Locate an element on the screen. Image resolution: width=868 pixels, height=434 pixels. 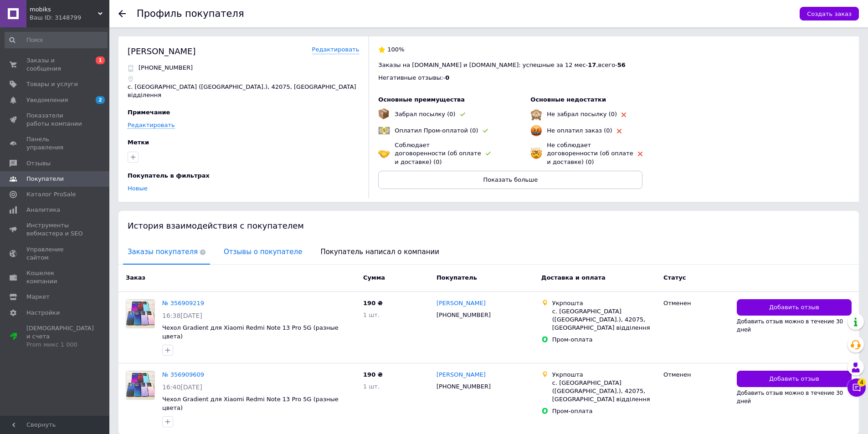
a: Новые is located at coordinates (138, 188).